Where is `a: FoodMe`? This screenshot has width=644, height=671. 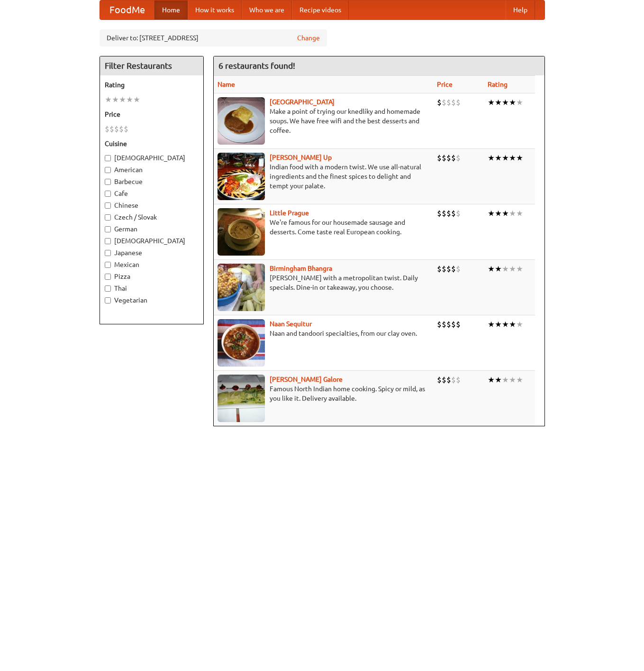 a: FoodMe is located at coordinates (127, 10).